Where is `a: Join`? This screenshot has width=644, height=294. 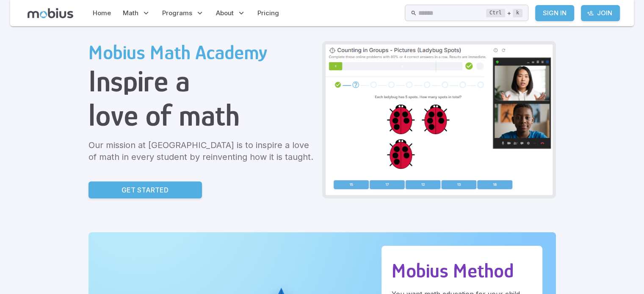 a: Join is located at coordinates (600, 13).